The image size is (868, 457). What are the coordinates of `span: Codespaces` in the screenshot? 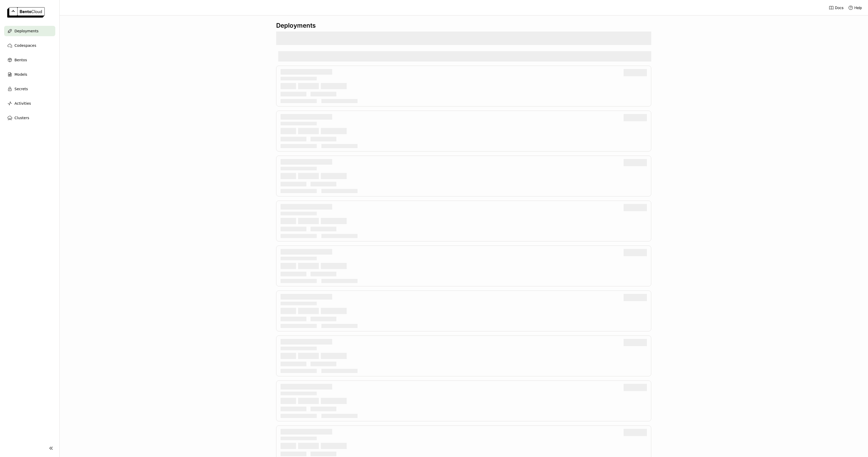 It's located at (26, 45).